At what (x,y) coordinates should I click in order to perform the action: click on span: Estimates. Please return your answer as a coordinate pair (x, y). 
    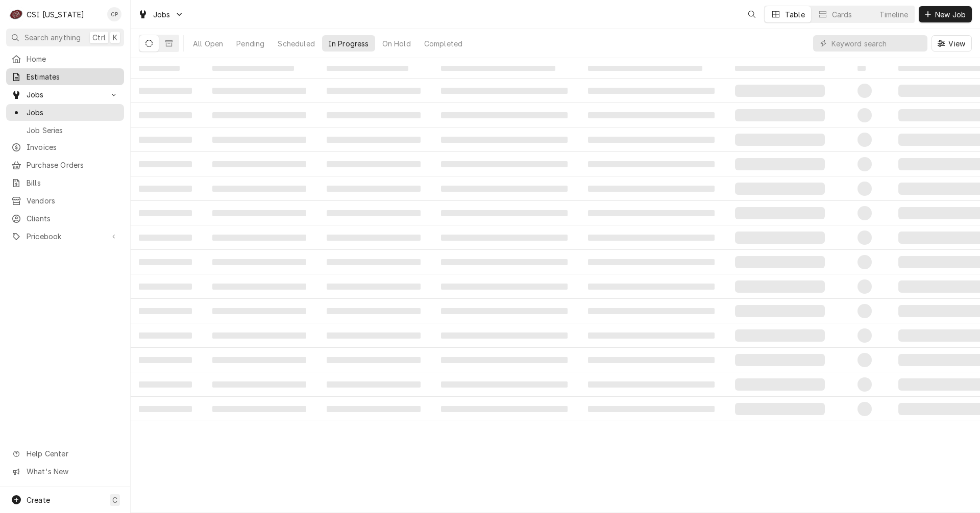
    Looking at the image, I should click on (73, 76).